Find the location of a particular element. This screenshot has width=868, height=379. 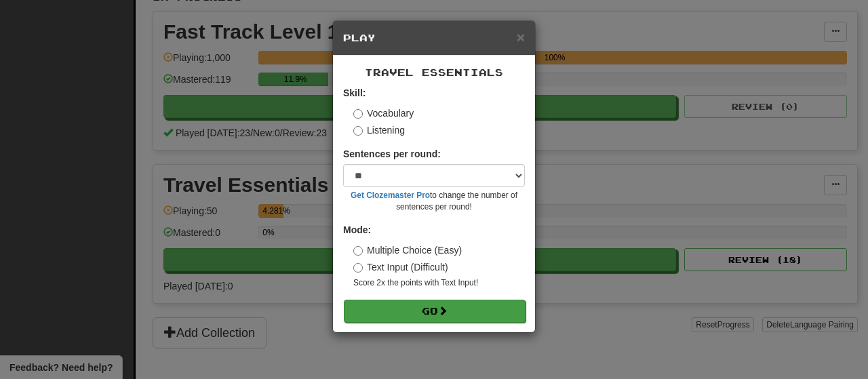

input: Text Input (Difficult) is located at coordinates (358, 268).